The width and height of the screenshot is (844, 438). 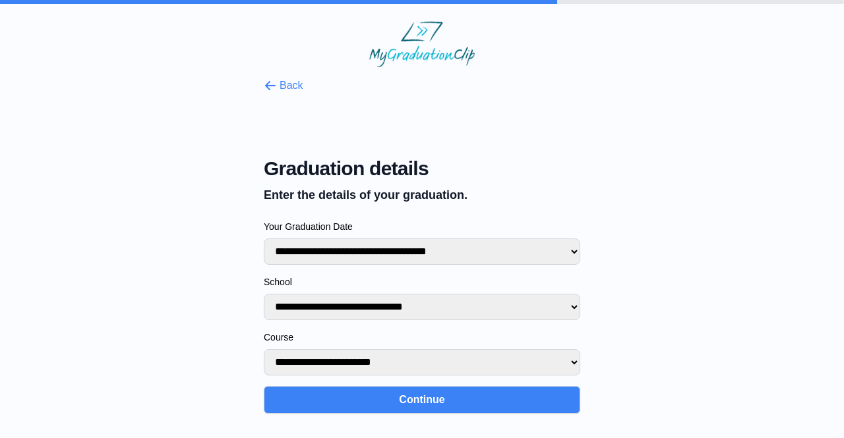 What do you see at coordinates (422, 400) in the screenshot?
I see `button: Continue` at bounding box center [422, 400].